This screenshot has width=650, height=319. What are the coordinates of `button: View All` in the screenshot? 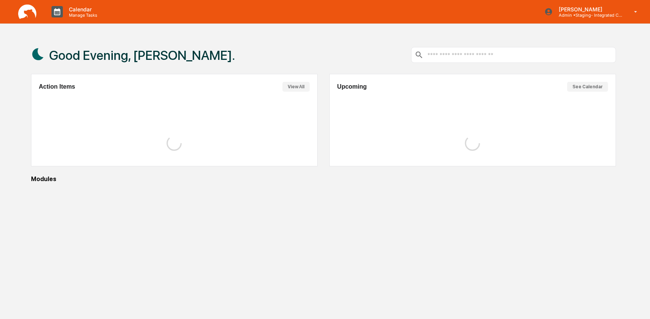 It's located at (296, 87).